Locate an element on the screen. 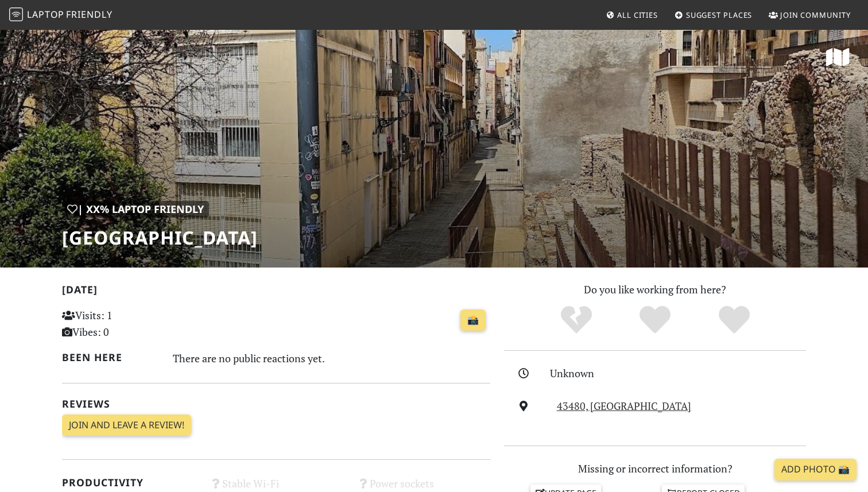  span: Laptop is located at coordinates (45, 14).